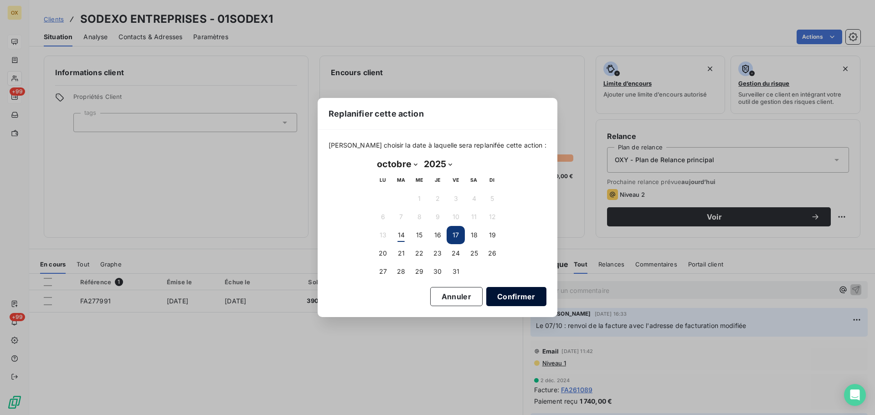  Describe the element at coordinates (437, 235) in the screenshot. I see `button: 16` at that location.